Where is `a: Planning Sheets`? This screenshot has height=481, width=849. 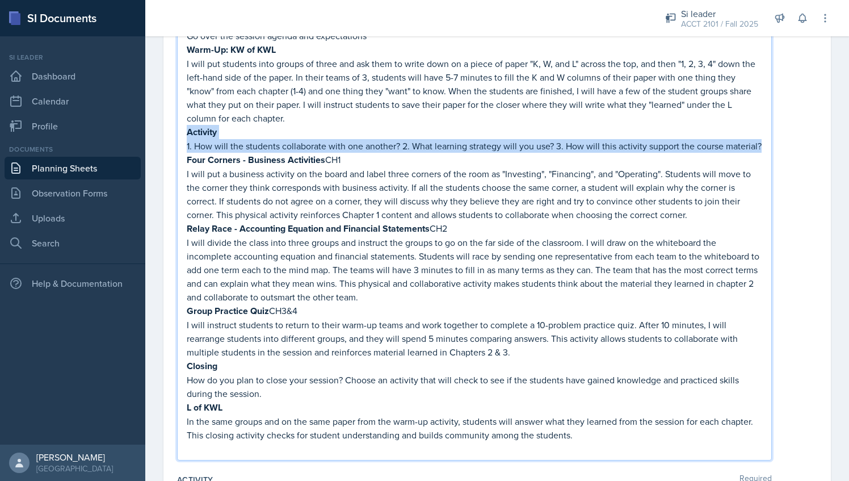 a: Planning Sheets is located at coordinates (73, 168).